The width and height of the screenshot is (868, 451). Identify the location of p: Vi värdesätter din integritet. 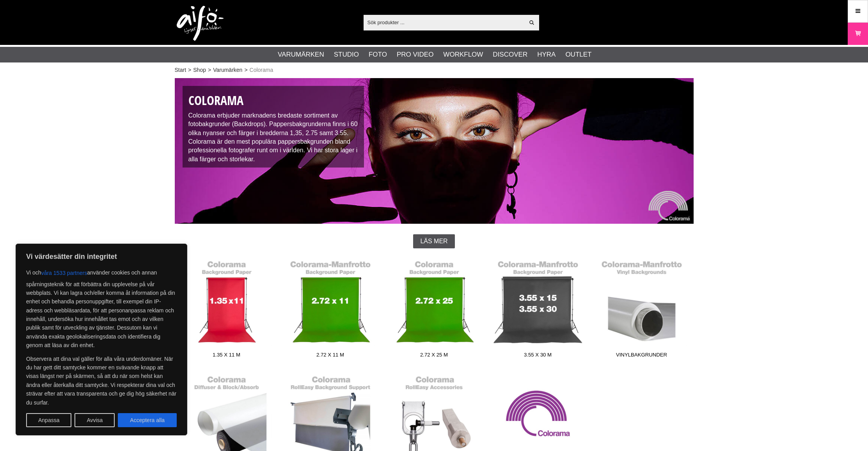
(102, 256).